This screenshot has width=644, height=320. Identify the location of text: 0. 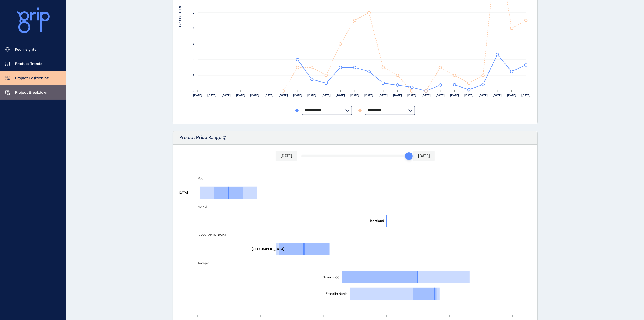
(193, 91).